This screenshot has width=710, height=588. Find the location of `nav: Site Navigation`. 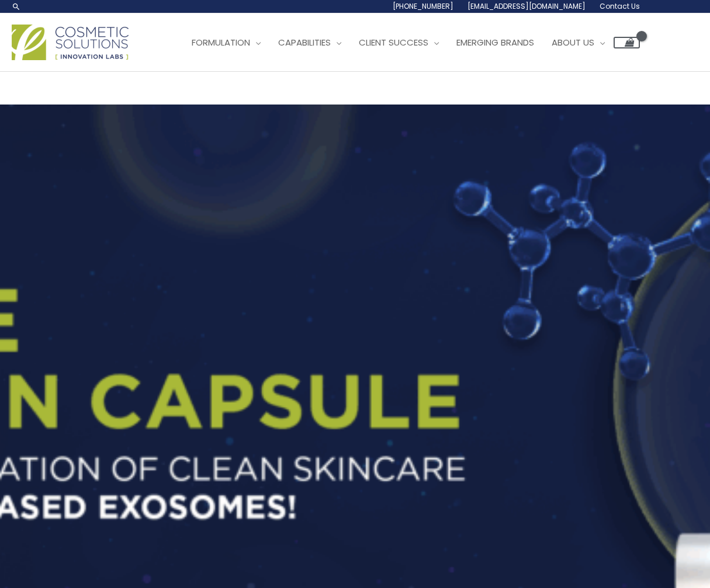

nav: Site Navigation is located at coordinates (407, 42).